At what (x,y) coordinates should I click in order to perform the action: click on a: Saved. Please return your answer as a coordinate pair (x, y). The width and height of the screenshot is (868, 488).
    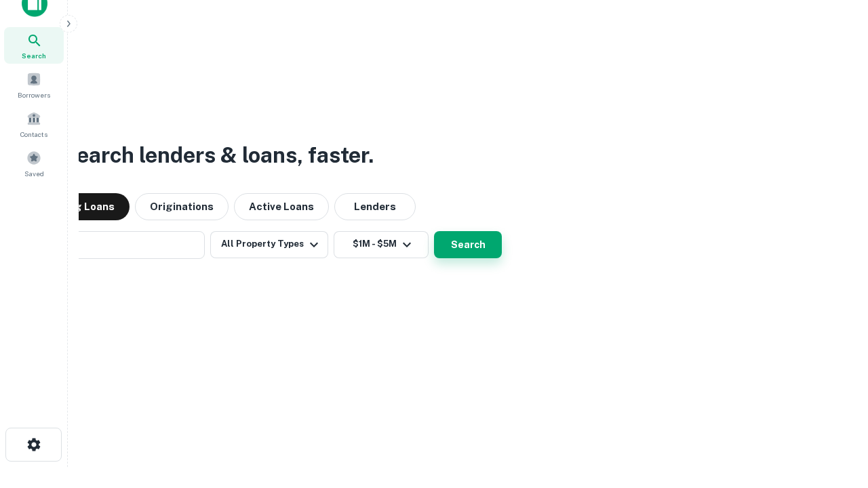
    Looking at the image, I should click on (34, 163).